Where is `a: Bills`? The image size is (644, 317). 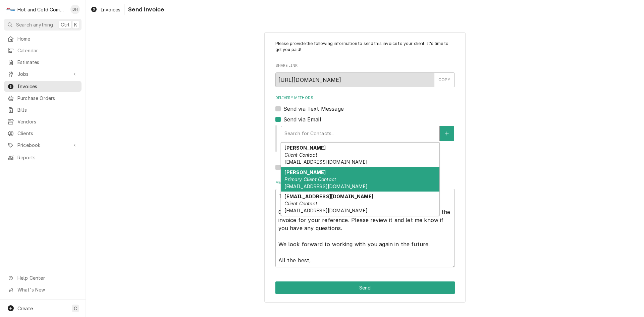
a: Bills is located at coordinates (42, 110).